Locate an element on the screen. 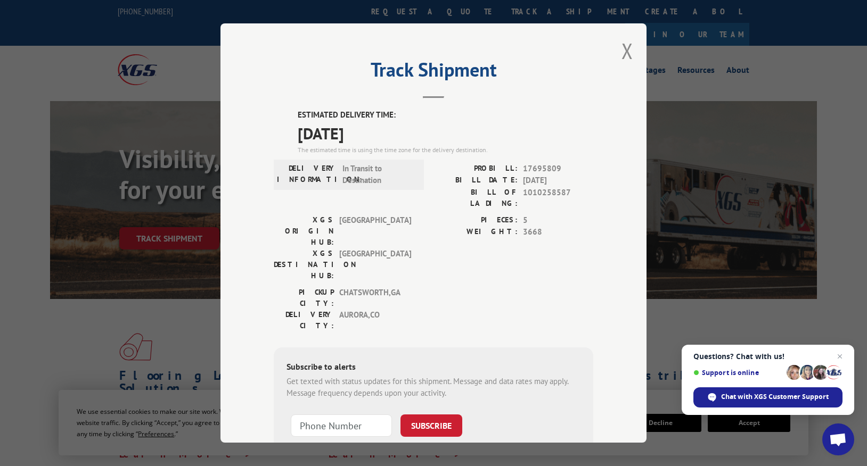 Image resolution: width=867 pixels, height=466 pixels. div: Chat with XGS Customer Support is located at coordinates (768, 398).